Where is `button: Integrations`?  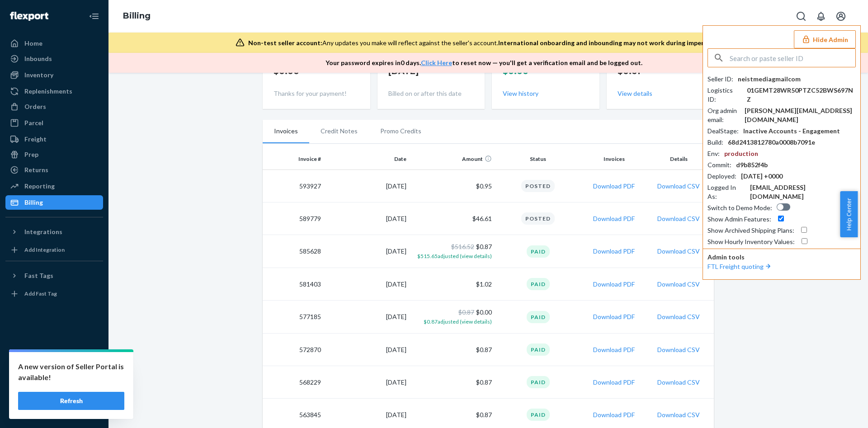 button: Integrations is located at coordinates (54, 232).